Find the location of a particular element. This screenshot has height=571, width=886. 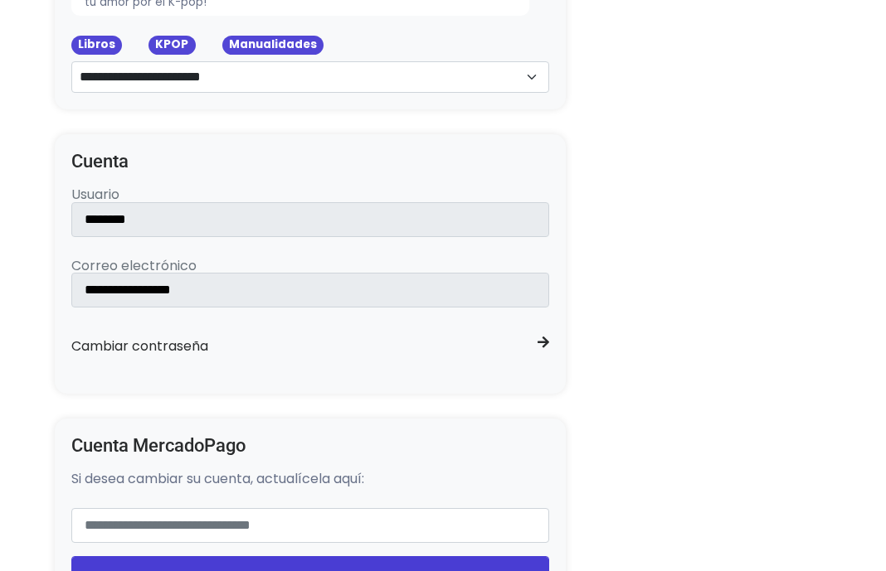

h4: Cuenta is located at coordinates (310, 162).